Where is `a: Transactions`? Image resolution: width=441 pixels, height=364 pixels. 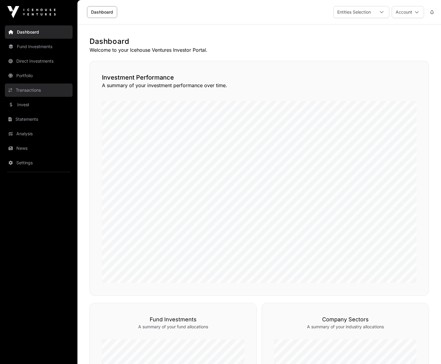 a: Transactions is located at coordinates (39, 90).